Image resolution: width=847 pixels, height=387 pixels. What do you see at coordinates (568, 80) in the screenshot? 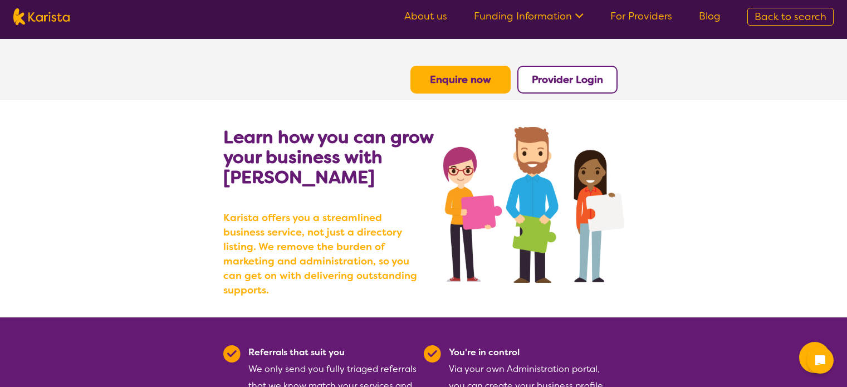
I see `a: Provider Login` at bounding box center [568, 80].